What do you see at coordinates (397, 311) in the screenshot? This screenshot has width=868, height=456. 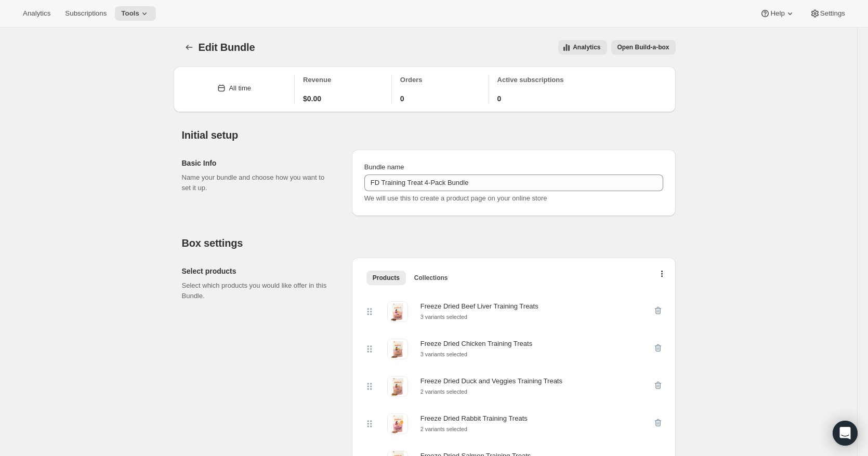 I see `img: Freeze Dried Beef Liver Training Treats` at bounding box center [397, 311].